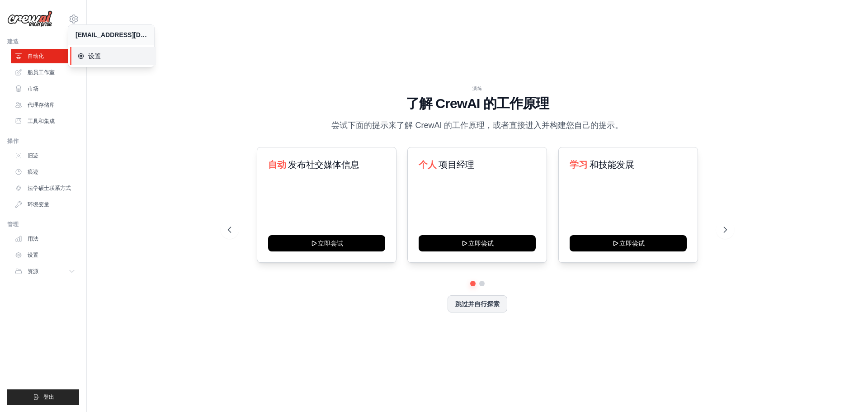  What do you see at coordinates (45, 89) in the screenshot?
I see `a: 市场` at bounding box center [45, 89].